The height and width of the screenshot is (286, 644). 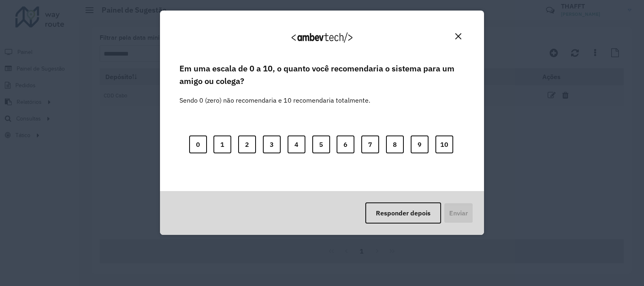 What do you see at coordinates (247, 144) in the screenshot?
I see `button: 2` at bounding box center [247, 144].